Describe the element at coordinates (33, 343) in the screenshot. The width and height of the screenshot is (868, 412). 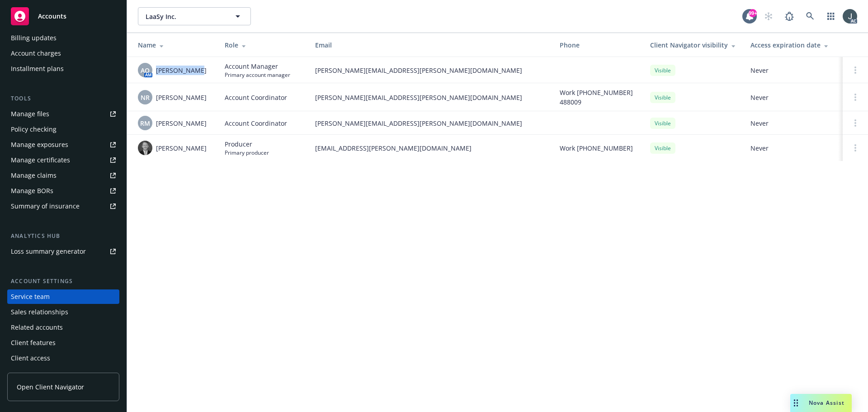
I see `div: Client features` at that location.